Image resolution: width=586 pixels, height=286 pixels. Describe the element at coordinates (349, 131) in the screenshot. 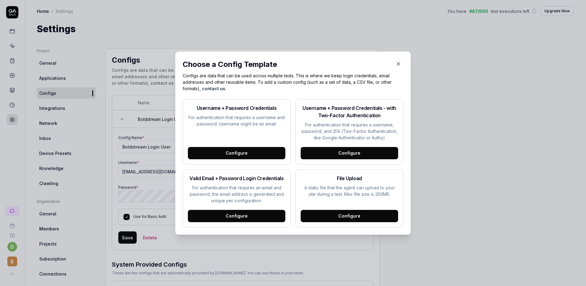

I see `p: For authentication that requires a username, password, and 2FA (Two-Factor Authentication, like G...` at that location.